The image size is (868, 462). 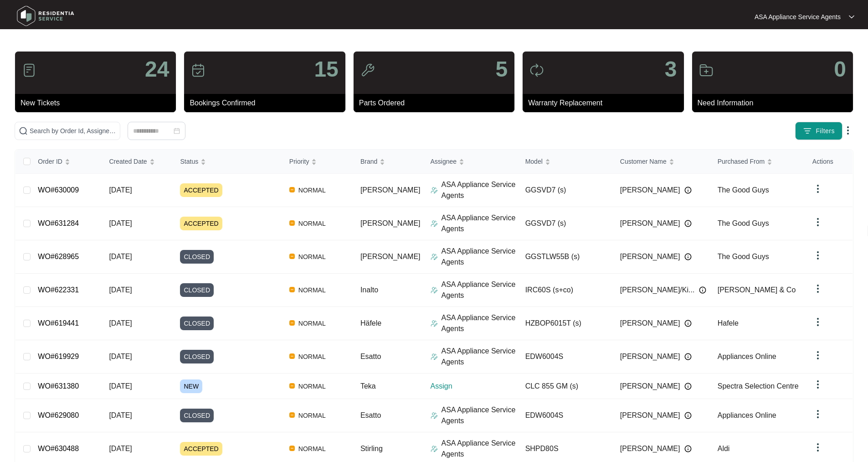 What do you see at coordinates (807, 131) in the screenshot?
I see `img: filter icon` at bounding box center [807, 131].